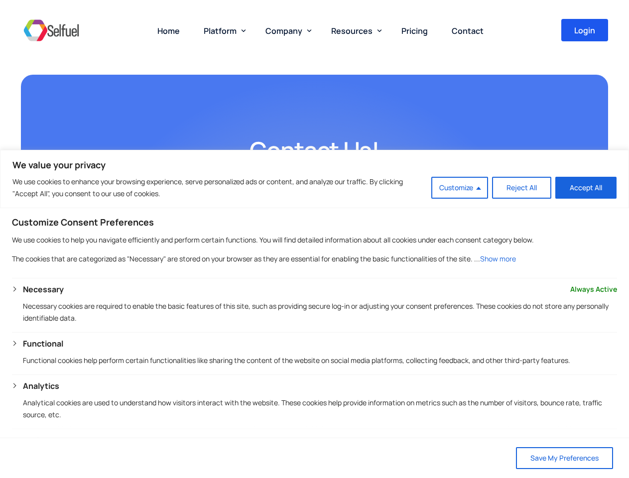 The width and height of the screenshot is (629, 478). I want to click on button: Reject All, so click(522, 188).